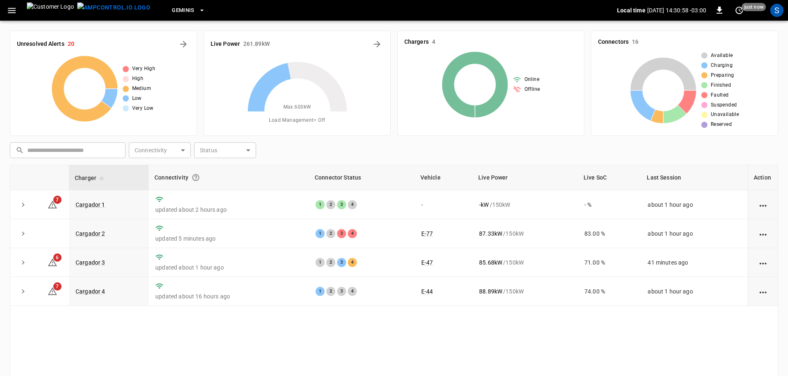  I want to click on p: updated about 16 hours ago, so click(229, 296).